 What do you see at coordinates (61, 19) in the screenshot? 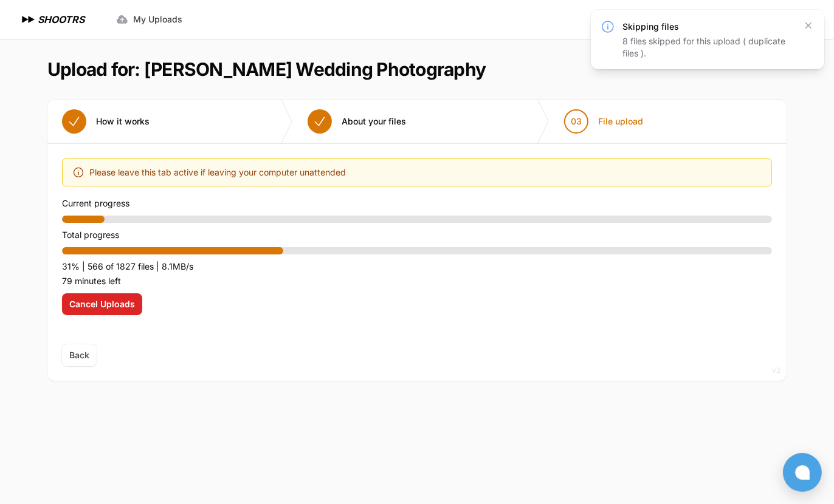
I see `h1: SHOOTRS` at bounding box center [61, 19].